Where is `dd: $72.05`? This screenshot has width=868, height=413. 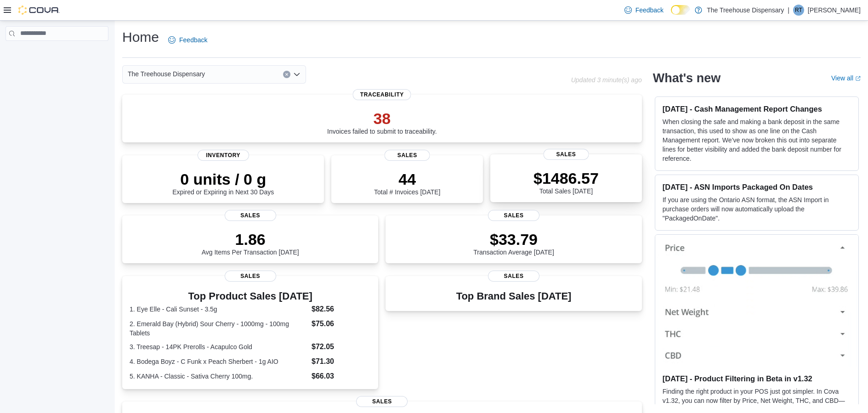 dd: $72.05 is located at coordinates (341, 346).